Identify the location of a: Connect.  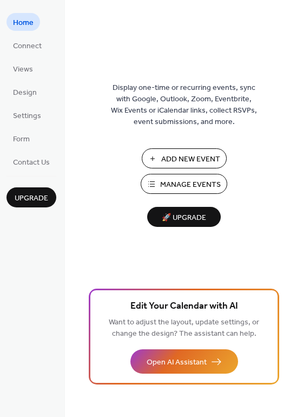
(27, 45).